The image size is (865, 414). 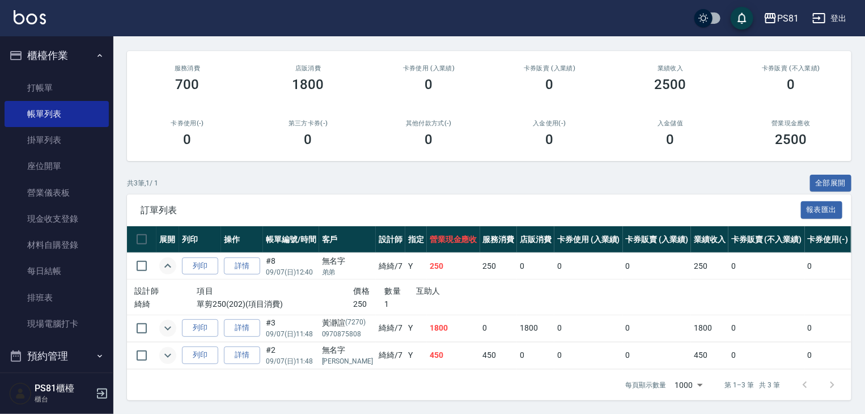 I want to click on span: 價格, so click(x=361, y=291).